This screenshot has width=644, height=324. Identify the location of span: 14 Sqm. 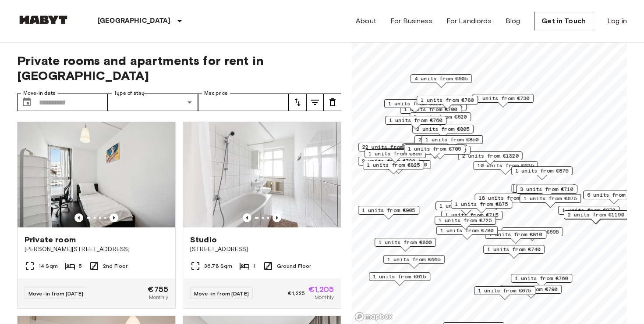
(48, 266).